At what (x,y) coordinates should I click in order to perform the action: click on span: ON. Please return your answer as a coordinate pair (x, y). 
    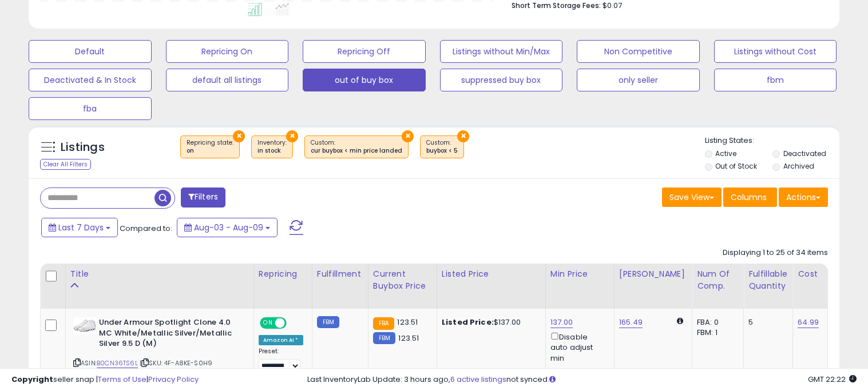
    Looking at the image, I should click on (268, 323).